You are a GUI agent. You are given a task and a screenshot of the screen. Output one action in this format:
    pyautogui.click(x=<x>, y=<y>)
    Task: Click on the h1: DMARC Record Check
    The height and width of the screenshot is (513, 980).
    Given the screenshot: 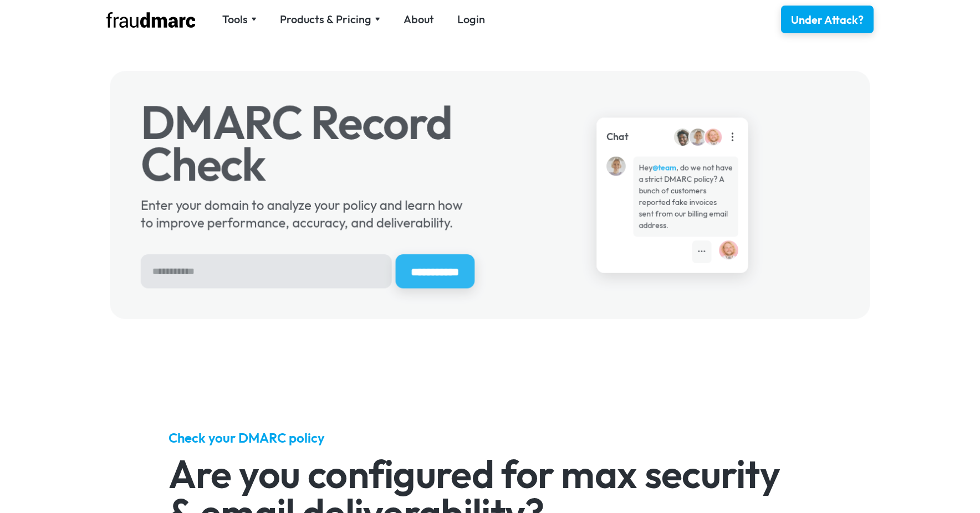 What is the action you would take?
    pyautogui.click(x=308, y=143)
    